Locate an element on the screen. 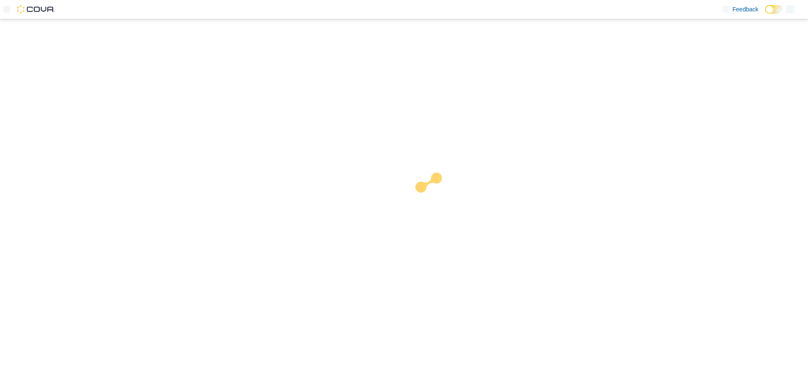 The height and width of the screenshot is (387, 808). a: Feedback is located at coordinates (740, 9).